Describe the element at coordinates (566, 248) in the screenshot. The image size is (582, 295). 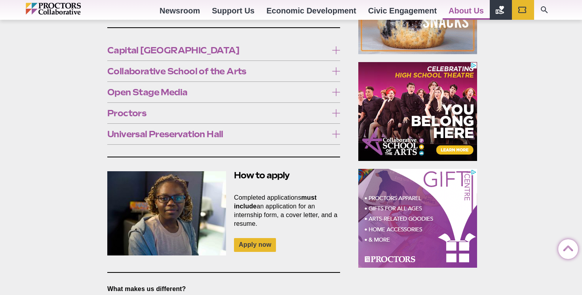
I see `a: Back to Top` at that location.